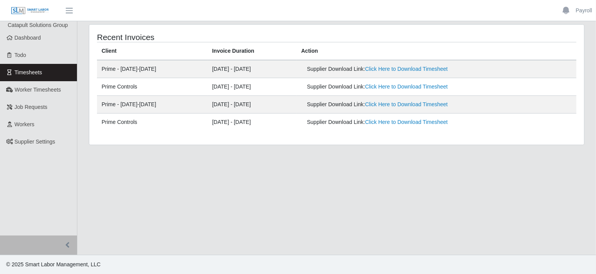 The image size is (596, 274). I want to click on th: Client, so click(152, 51).